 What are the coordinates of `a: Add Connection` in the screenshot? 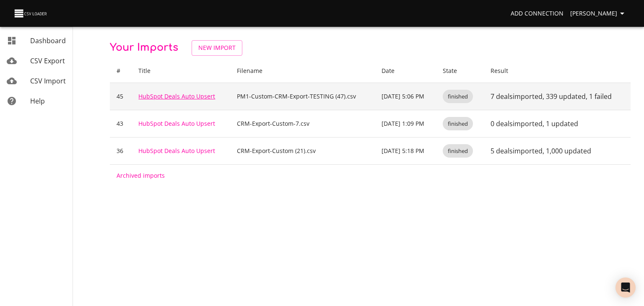 It's located at (537, 13).